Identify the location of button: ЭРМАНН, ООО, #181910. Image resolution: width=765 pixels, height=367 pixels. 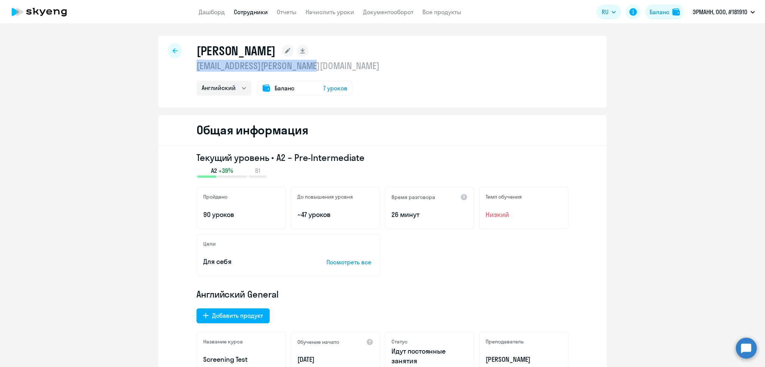
(724, 12).